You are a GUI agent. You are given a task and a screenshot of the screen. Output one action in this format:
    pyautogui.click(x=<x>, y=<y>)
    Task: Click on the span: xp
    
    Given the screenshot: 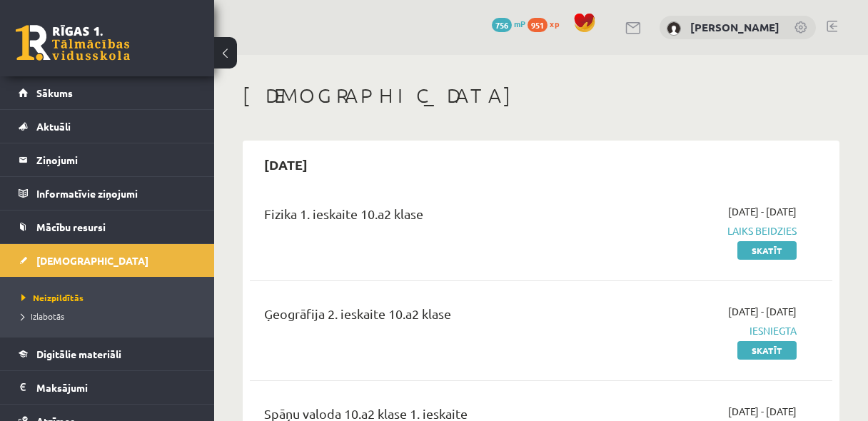 What is the action you would take?
    pyautogui.click(x=554, y=24)
    